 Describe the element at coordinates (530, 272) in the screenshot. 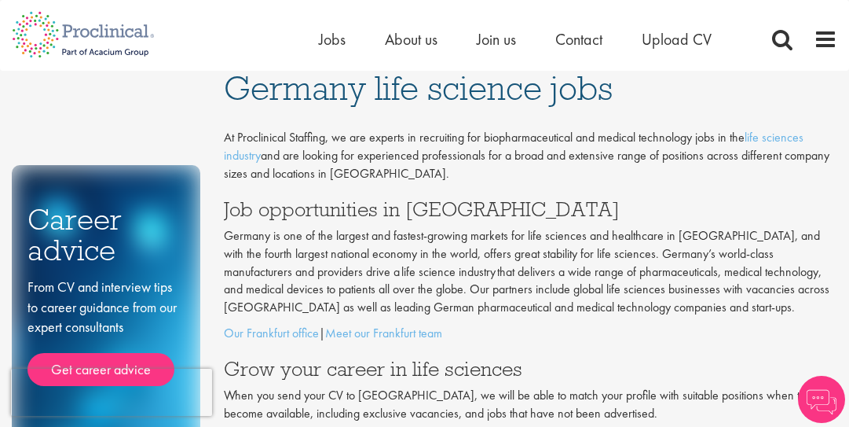

I see `p: Germany is one of the largest and fastest-growing markets for life sciences and healthcare in [GE...` at that location.